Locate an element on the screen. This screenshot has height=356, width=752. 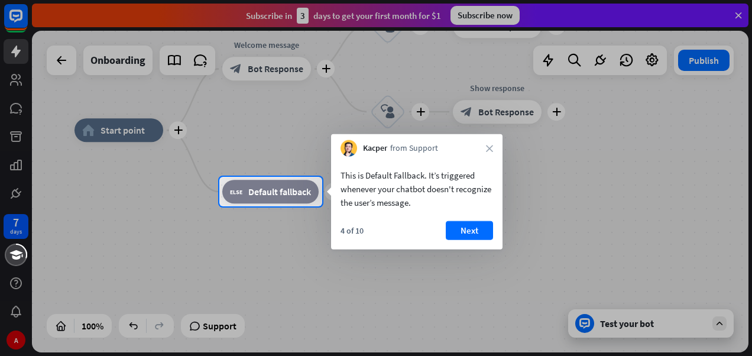
button: Next is located at coordinates (470, 231).